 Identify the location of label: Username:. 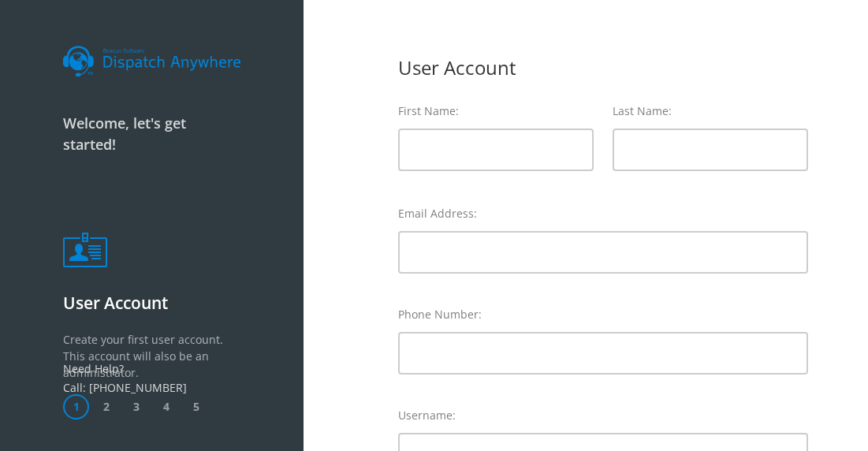
(603, 415).